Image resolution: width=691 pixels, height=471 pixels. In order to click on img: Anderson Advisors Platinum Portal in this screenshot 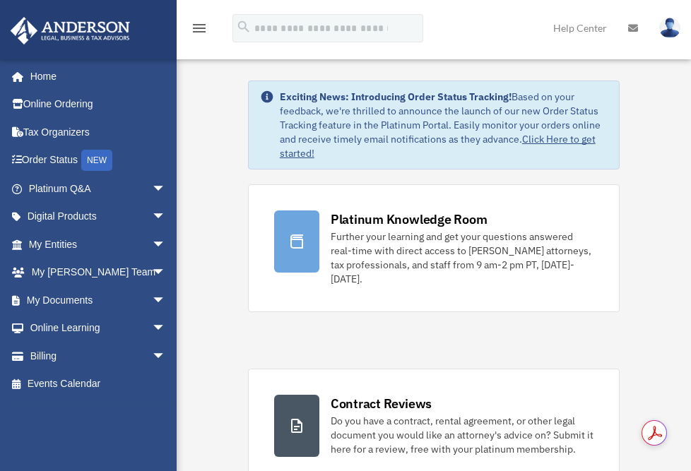, I will do `click(70, 30)`.